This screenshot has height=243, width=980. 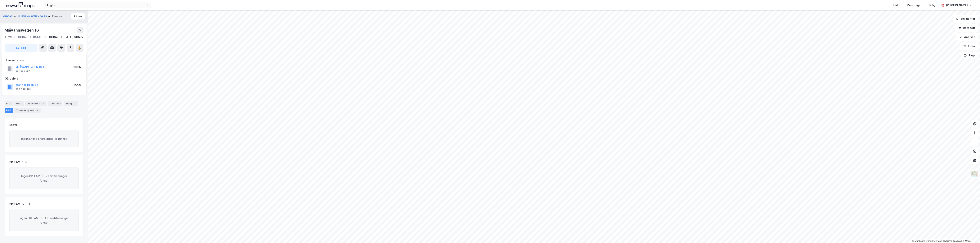 I want to click on div: 991 986 227, so click(x=23, y=71).